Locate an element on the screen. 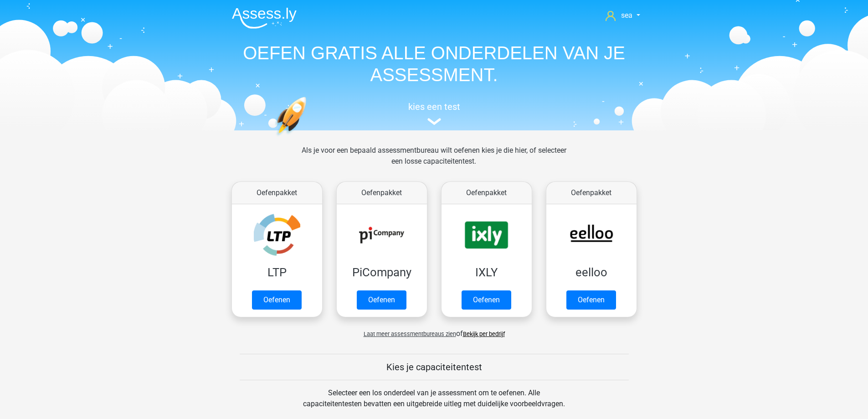 This screenshot has height=419, width=868. img: assessment is located at coordinates (434, 121).